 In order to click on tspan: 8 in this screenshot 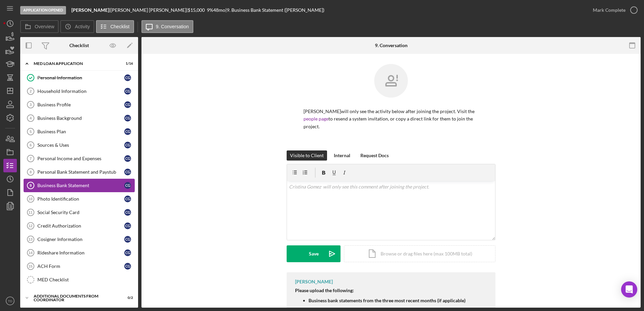, I will do `click(31, 172)`.